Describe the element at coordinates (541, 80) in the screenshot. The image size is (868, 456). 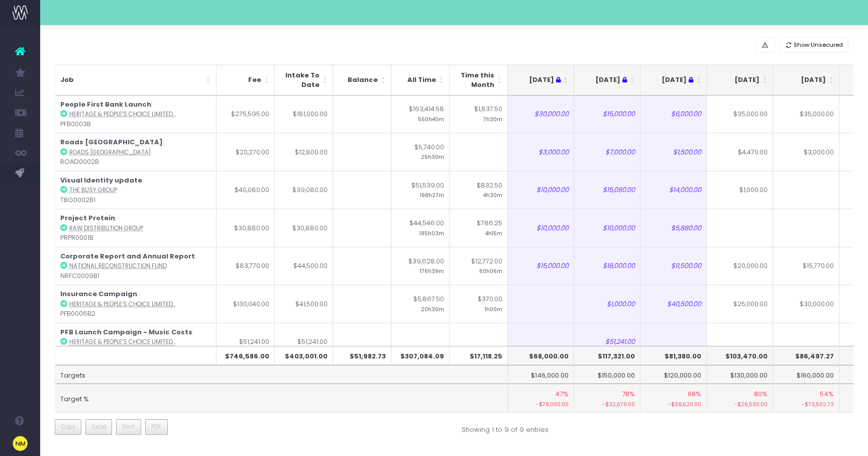
I see `th: May 25 : activate to sort column ascending` at that location.